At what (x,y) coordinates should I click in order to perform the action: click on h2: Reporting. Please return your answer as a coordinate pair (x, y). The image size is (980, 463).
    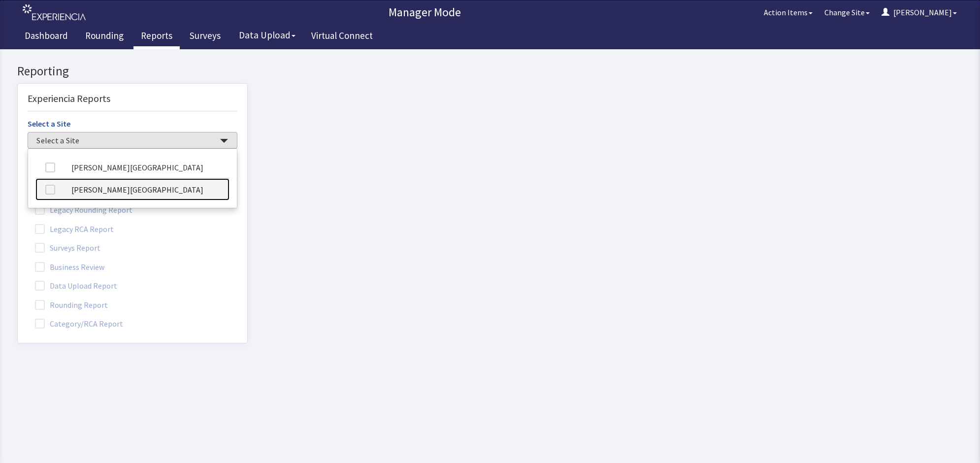
    Looking at the image, I should click on (133, 23).